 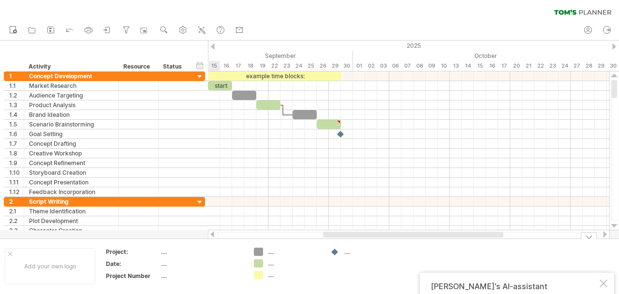 I want to click on div: 2.1, so click(x=16, y=211).